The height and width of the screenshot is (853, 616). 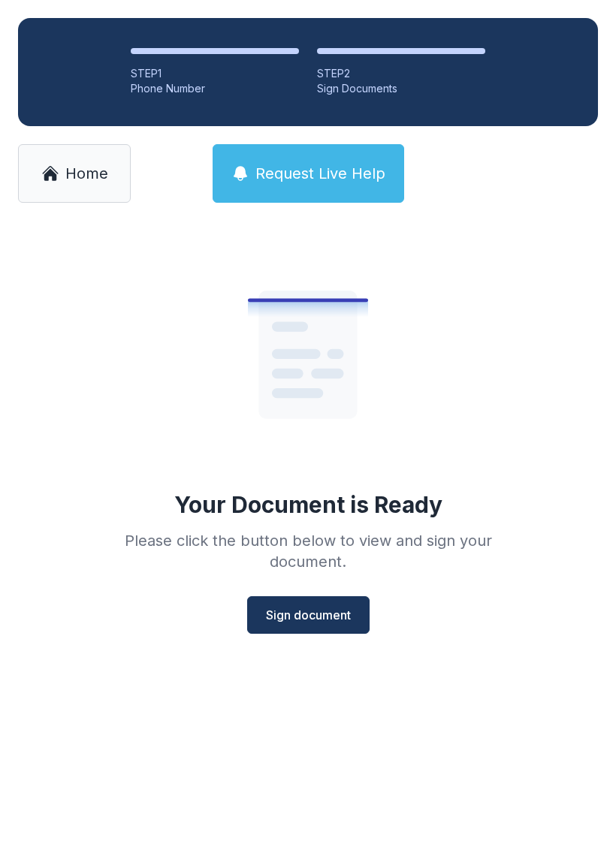 What do you see at coordinates (320, 174) in the screenshot?
I see `span: Request Live Help` at bounding box center [320, 174].